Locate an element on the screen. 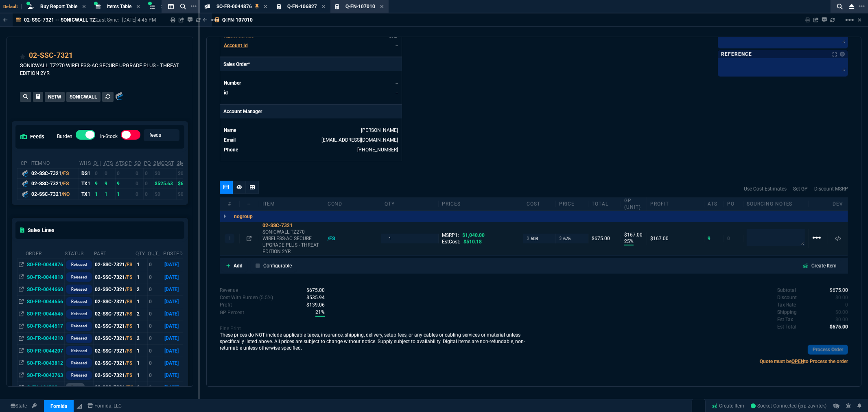 This screenshot has height=412, width=868. div: Add to Watchlist is located at coordinates (23, 56).